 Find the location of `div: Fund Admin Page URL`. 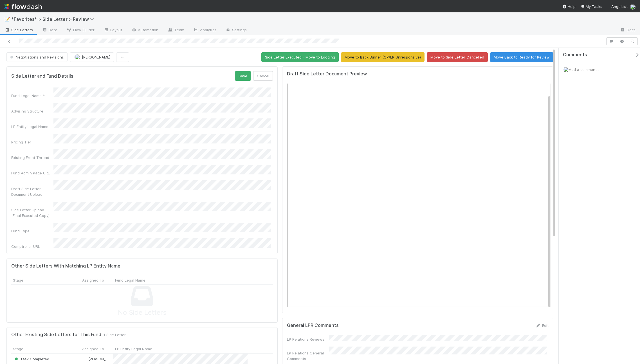

div: Fund Admin Page URL is located at coordinates (33, 173).